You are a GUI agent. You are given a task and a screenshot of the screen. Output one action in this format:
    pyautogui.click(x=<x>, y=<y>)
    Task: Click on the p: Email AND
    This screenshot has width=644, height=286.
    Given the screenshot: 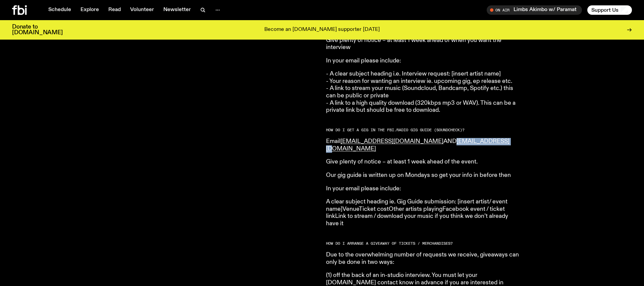 What is the action you would take?
    pyautogui.click(x=423, y=145)
    